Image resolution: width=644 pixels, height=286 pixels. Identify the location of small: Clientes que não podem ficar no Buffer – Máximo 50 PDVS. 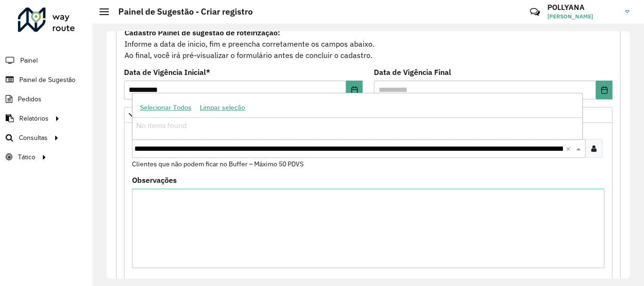
(217, 164).